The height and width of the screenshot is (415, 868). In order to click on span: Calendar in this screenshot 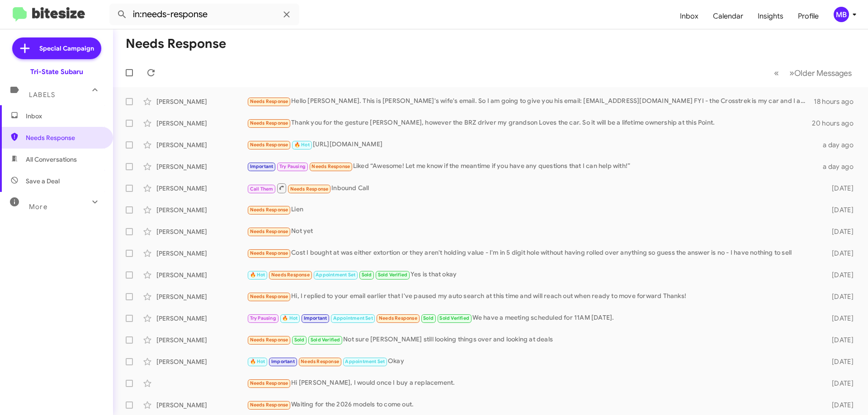, I will do `click(728, 16)`.